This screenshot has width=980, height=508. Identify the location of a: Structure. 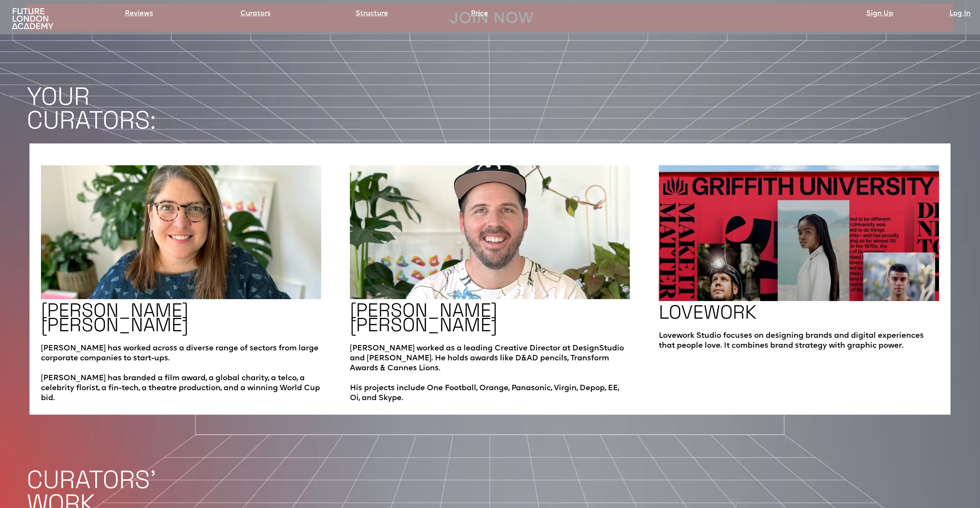
(372, 14).